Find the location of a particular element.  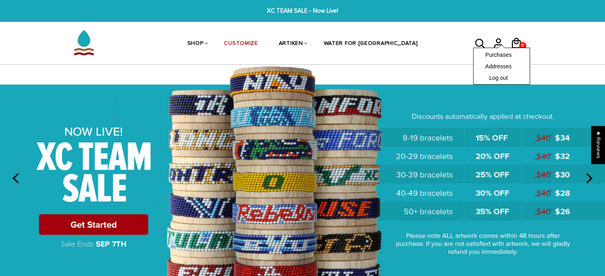

a: SHOP is located at coordinates (195, 44).